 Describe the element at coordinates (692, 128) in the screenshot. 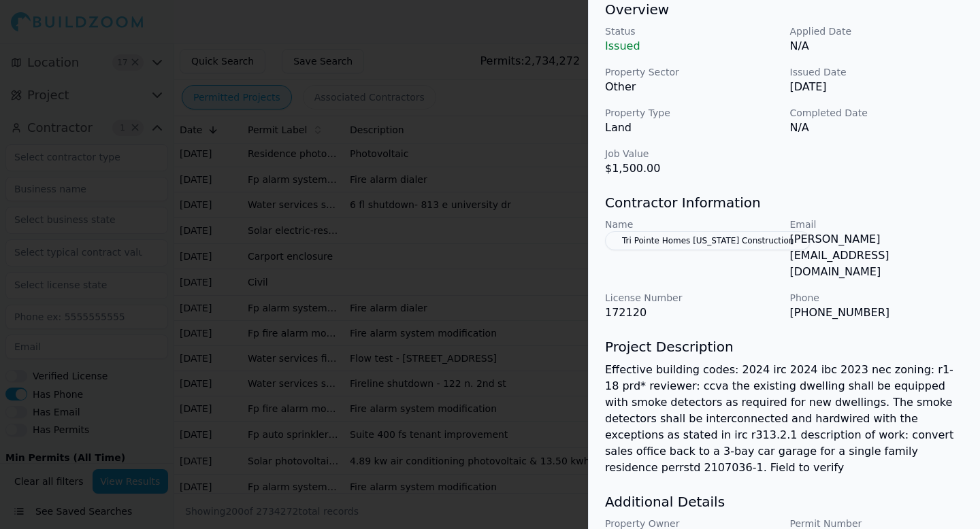

I see `p: Land` at that location.